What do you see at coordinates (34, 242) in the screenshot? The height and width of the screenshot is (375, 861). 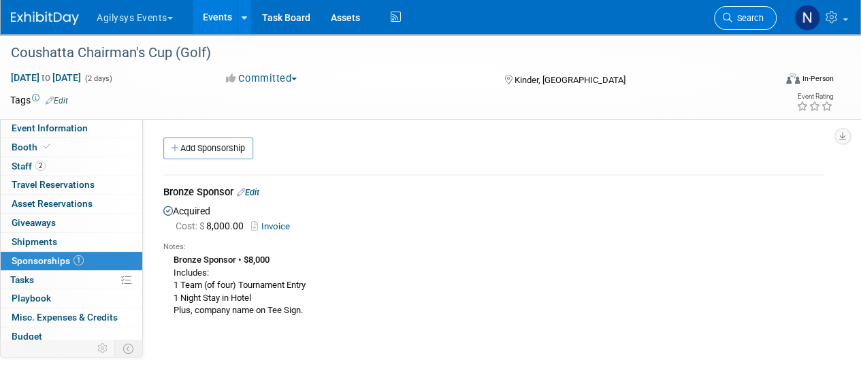 I see `span: Shipments` at bounding box center [34, 242].